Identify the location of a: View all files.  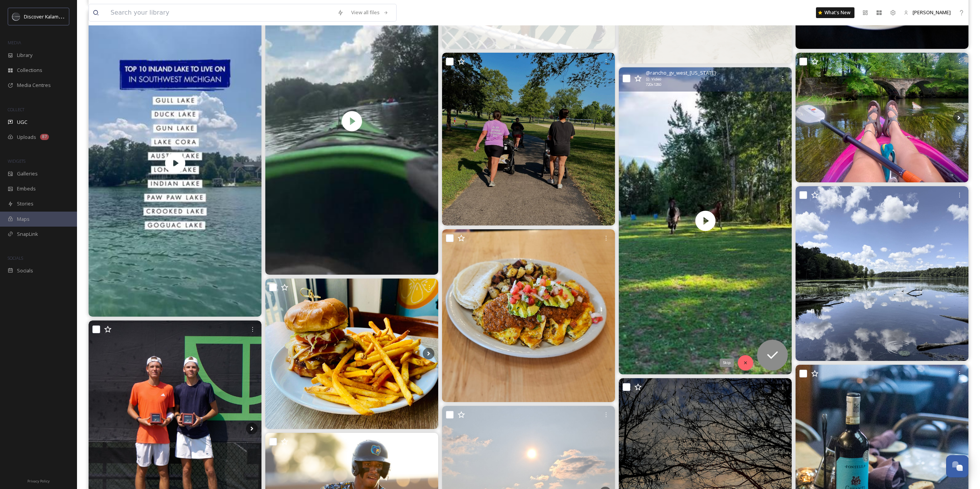
(370, 12).